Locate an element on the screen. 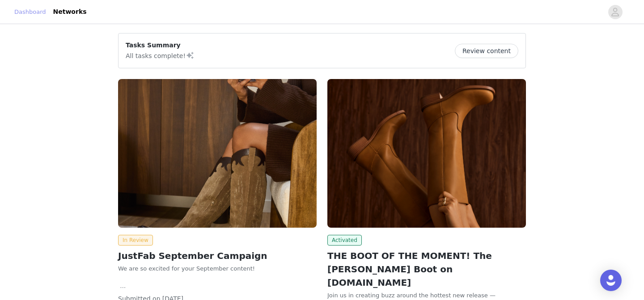  button: Review content is located at coordinates (486, 51).